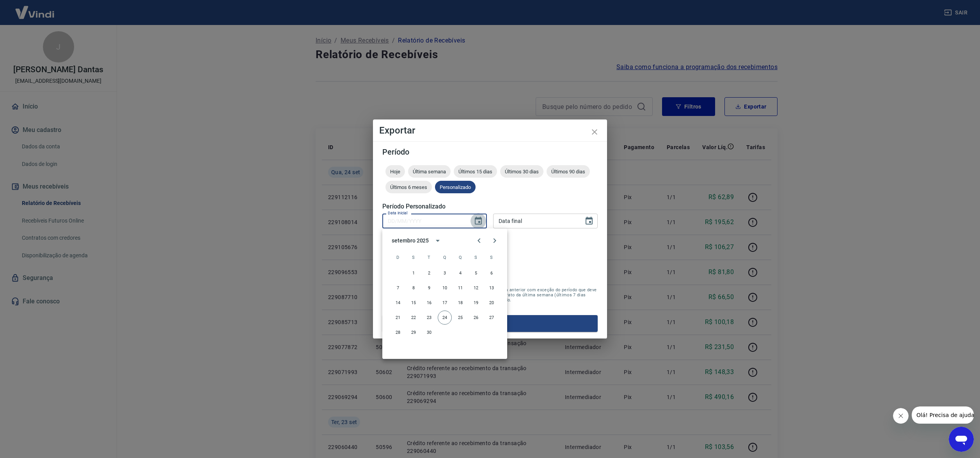  What do you see at coordinates (490, 207) in the screenshot?
I see `h5: Período Personalizado` at bounding box center [490, 207].